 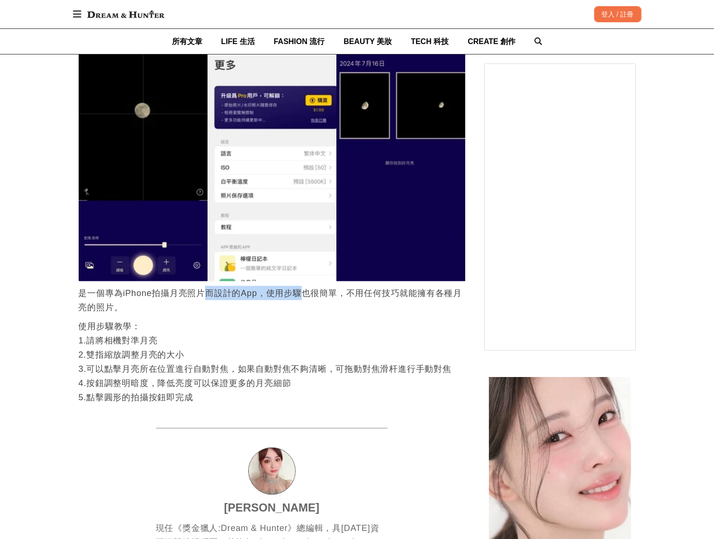 What do you see at coordinates (238, 41) in the screenshot?
I see `span: LIFE 生活` at bounding box center [238, 41].